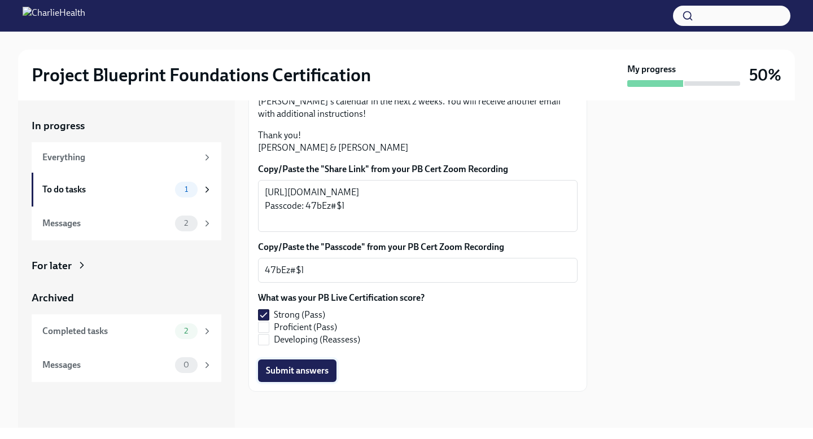 This screenshot has height=439, width=813. Describe the element at coordinates (54, 16) in the screenshot. I see `img: CharlieHealth` at that location.